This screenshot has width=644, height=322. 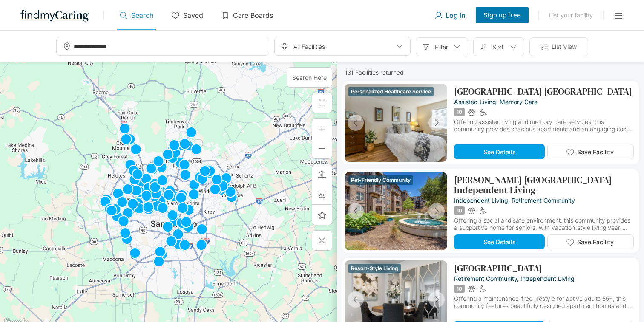 I want to click on p: assisted living, memory care, so click(x=495, y=102).